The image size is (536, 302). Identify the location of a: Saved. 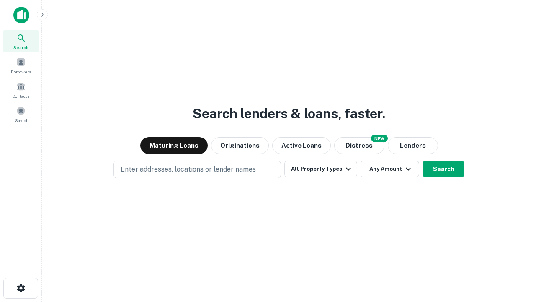
(21, 114).